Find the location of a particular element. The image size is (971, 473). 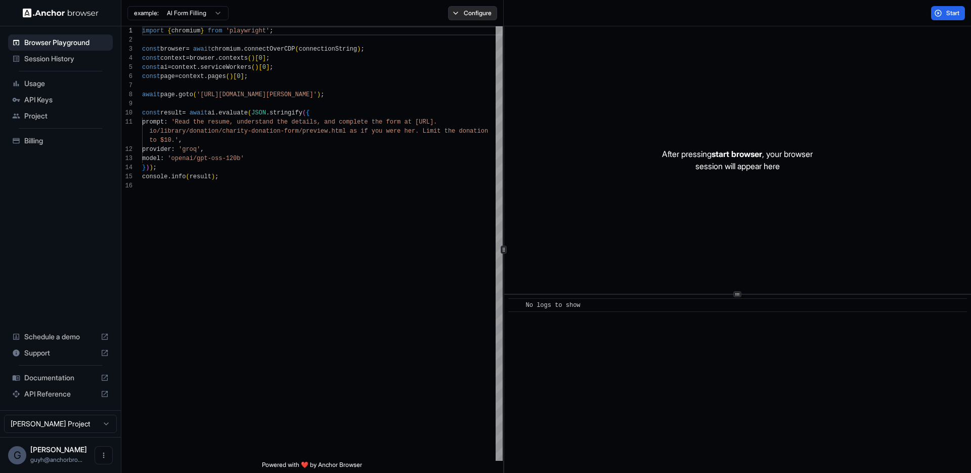

span: io/library/donation/charity-donation-form/preview. is located at coordinates (240, 131).